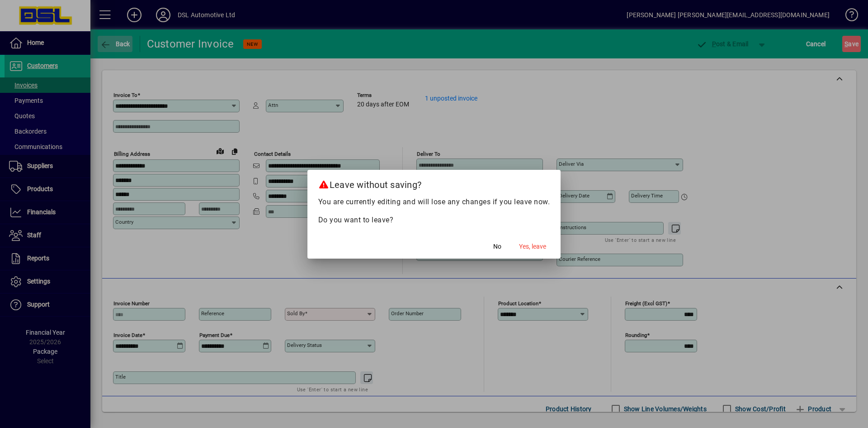 The width and height of the screenshot is (868, 428). Describe the element at coordinates (434, 220) in the screenshot. I see `p: Do you want to leave?` at that location.